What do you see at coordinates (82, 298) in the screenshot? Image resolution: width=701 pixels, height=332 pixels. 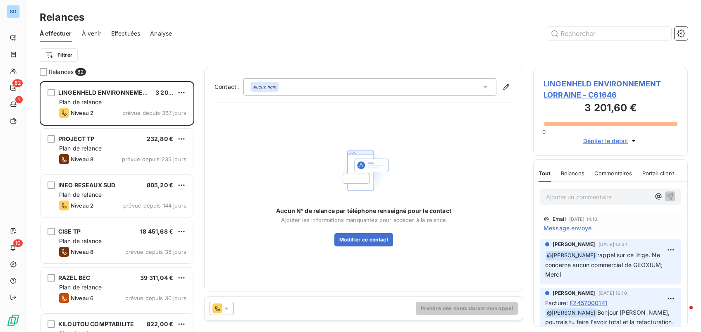 I see `span: Niveau 6` at bounding box center [82, 298].